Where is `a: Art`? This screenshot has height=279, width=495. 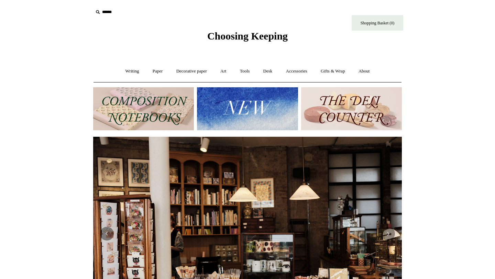
a: Art is located at coordinates (223, 71).